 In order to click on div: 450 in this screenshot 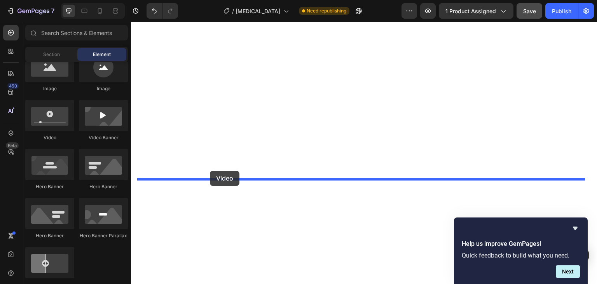, I will do `click(13, 86)`.